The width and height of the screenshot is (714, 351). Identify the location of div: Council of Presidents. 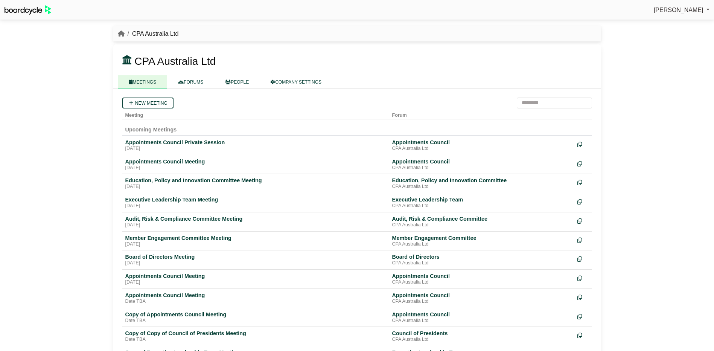
(481, 333).